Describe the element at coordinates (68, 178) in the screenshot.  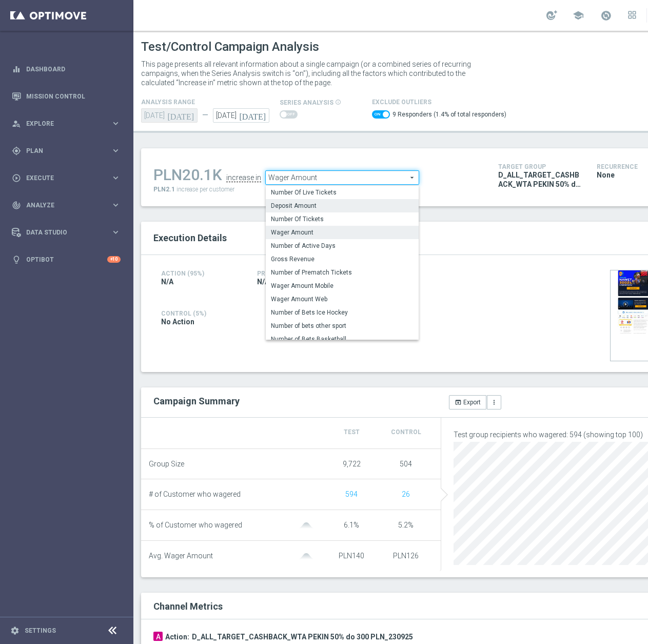
I see `span: Execute` at that location.